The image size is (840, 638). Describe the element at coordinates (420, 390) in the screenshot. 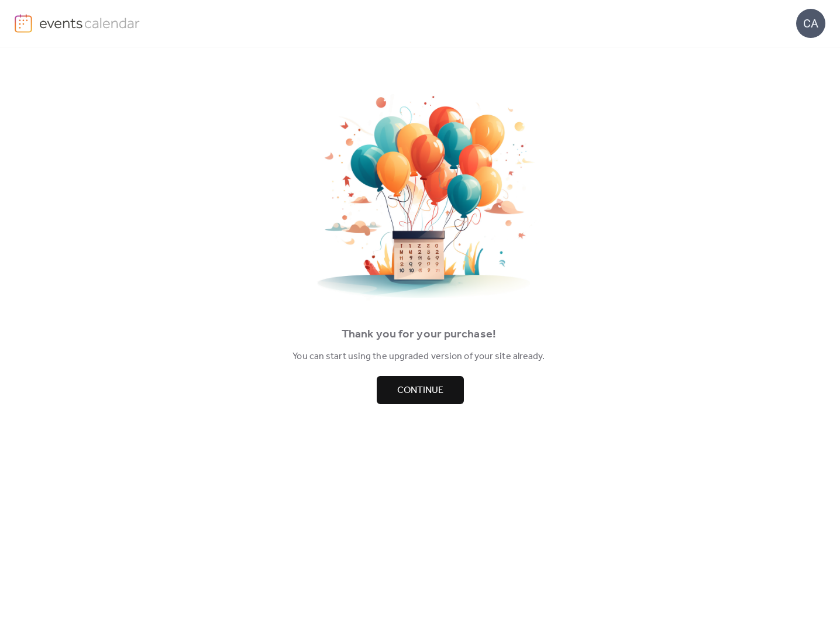

I see `button: Continue` at that location.